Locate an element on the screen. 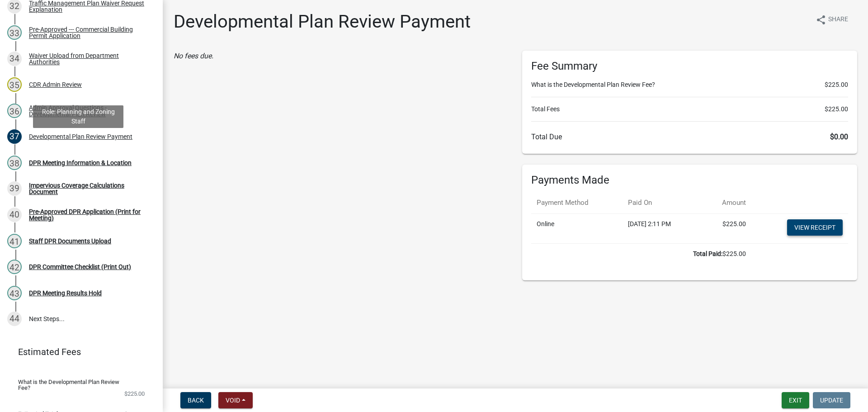 The image size is (868, 412). div: DPR Meeting Results Hold is located at coordinates (65, 293).